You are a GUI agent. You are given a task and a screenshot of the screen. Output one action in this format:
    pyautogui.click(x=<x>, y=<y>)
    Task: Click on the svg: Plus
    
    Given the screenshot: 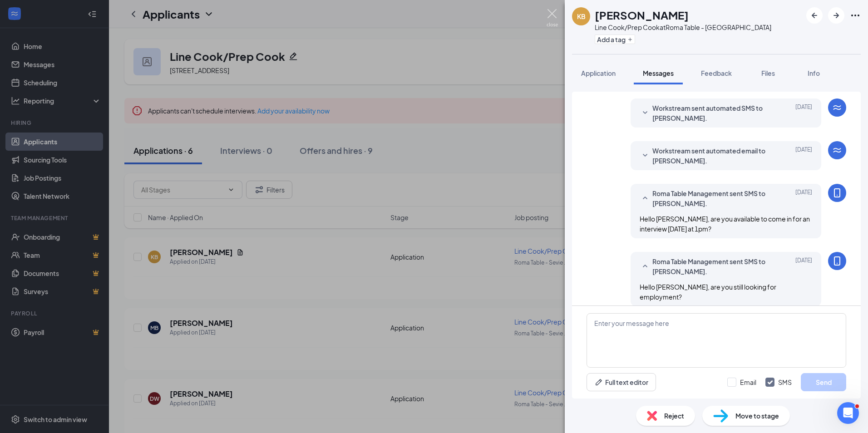 What is the action you would take?
    pyautogui.click(x=630, y=39)
    